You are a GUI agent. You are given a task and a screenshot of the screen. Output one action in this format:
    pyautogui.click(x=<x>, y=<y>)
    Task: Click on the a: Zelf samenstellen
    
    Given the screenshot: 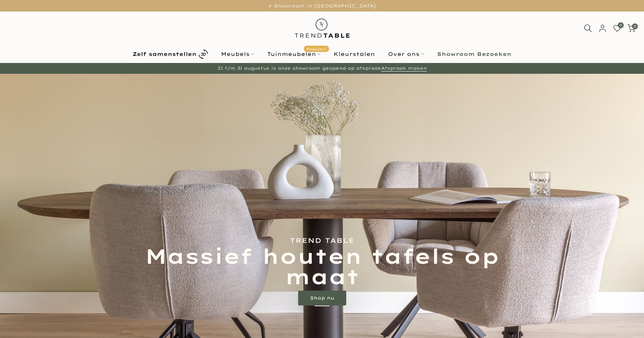 What is the action you would take?
    pyautogui.click(x=171, y=54)
    